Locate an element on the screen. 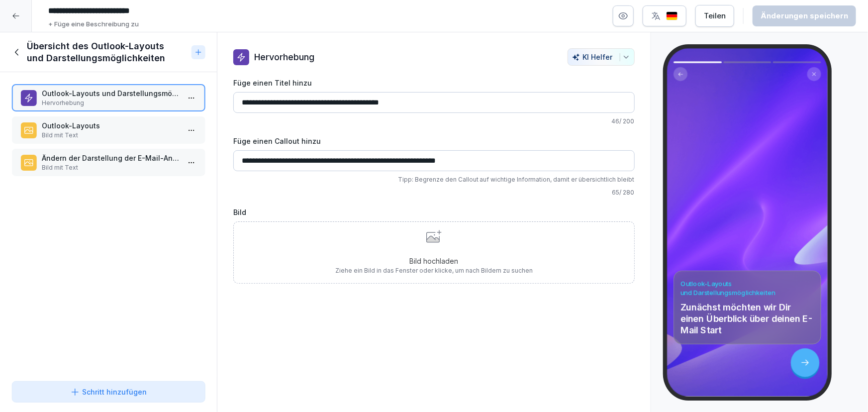 This screenshot has width=868, height=412. label: Füge einen Titel hinzu is located at coordinates (434, 83).